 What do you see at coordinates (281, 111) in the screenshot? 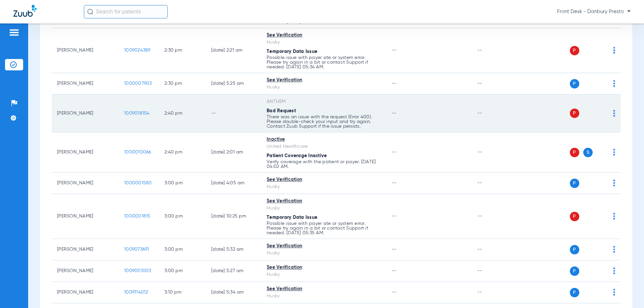
I see `span: Bad Request` at bounding box center [281, 111].